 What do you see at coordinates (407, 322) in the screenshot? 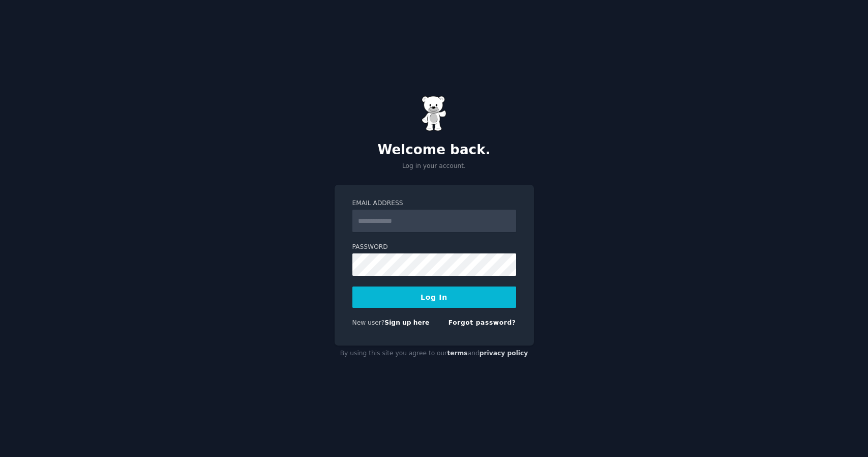
I see `a: Sign up here` at bounding box center [407, 322].